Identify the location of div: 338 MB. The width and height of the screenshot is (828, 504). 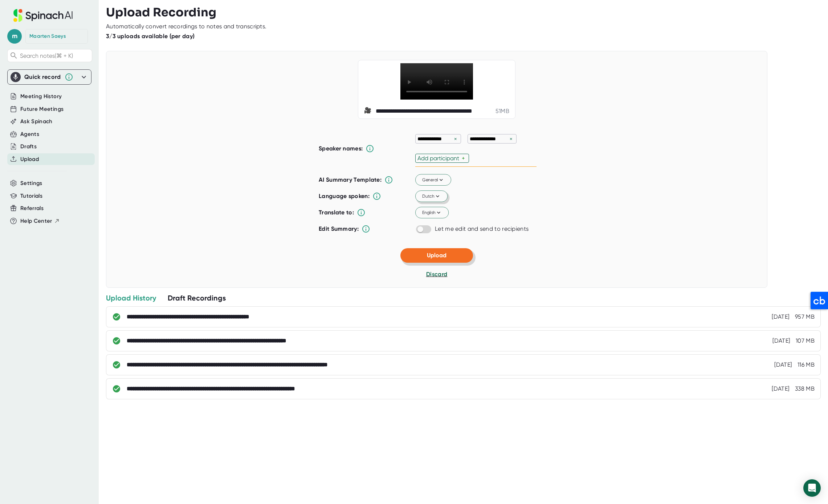
(805, 389).